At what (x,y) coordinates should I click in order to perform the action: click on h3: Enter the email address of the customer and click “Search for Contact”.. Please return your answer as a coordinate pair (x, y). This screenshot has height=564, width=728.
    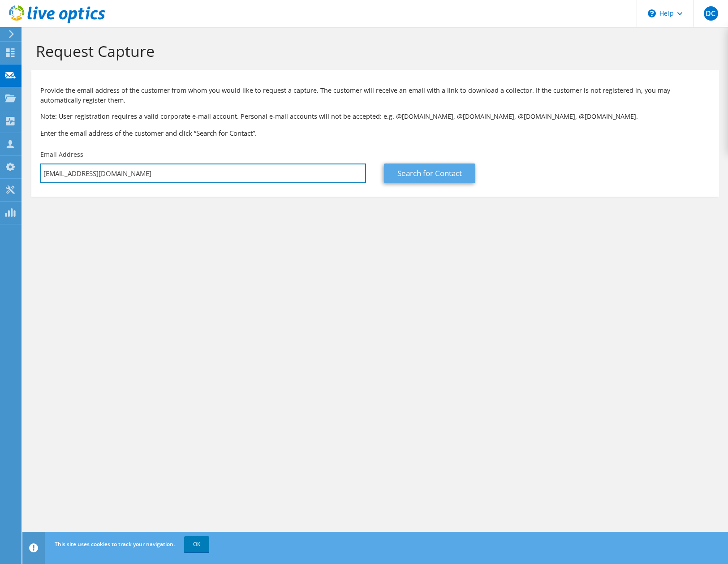
    Looking at the image, I should click on (375, 133).